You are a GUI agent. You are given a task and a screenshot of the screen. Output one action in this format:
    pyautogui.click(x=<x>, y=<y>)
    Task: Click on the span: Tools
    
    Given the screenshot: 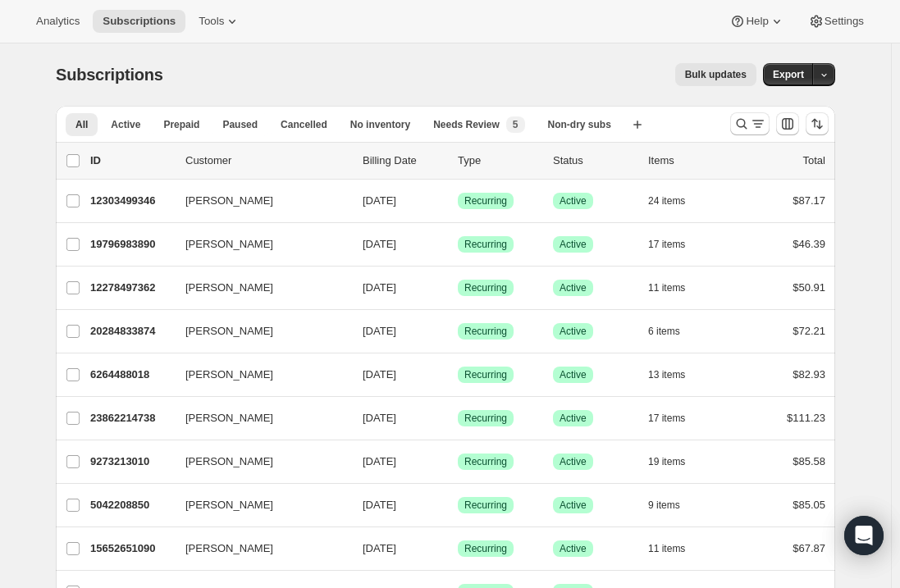 What is the action you would take?
    pyautogui.click(x=211, y=21)
    